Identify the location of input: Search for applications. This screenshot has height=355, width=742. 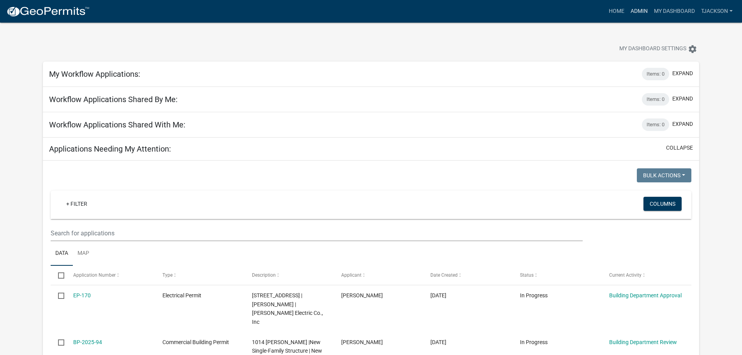
(316, 233).